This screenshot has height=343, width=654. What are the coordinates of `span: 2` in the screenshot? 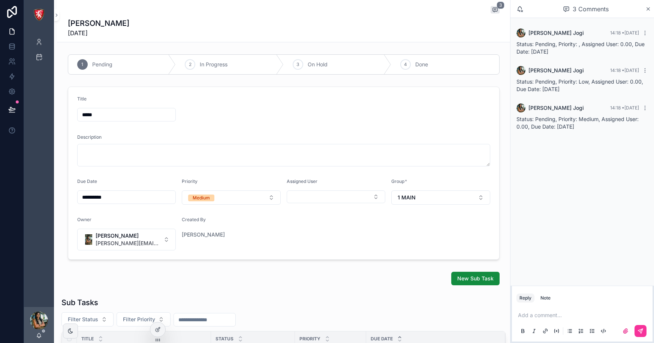 It's located at (190, 64).